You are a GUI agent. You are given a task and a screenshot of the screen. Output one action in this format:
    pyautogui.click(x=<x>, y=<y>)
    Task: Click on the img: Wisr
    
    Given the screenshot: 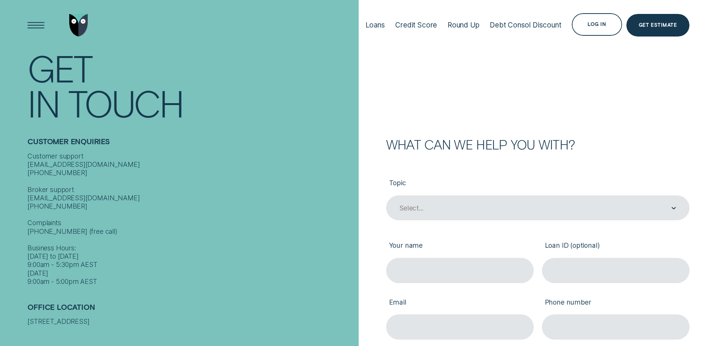 What is the action you would take?
    pyautogui.click(x=79, y=25)
    